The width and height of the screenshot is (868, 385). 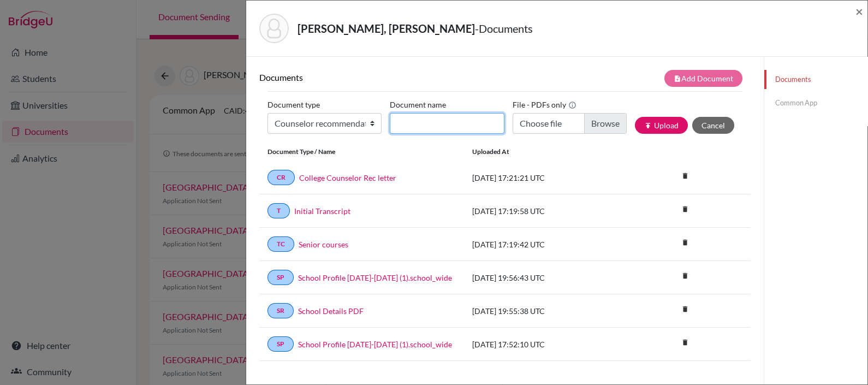 I want to click on label: Document name, so click(x=418, y=104).